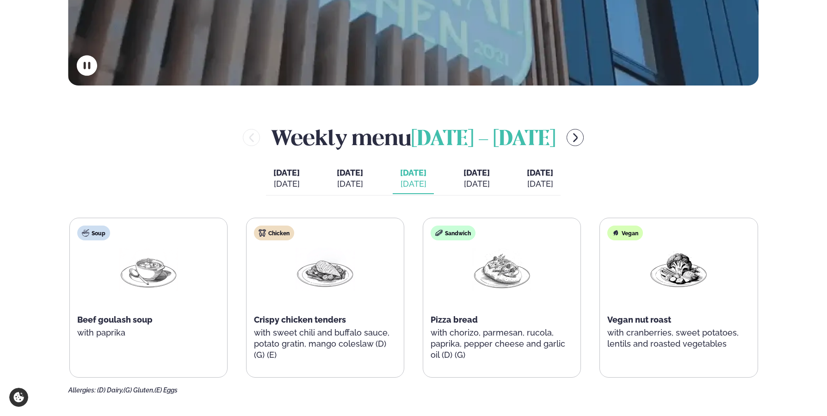 Image resolution: width=827 pixels, height=416 pixels. What do you see at coordinates (93, 233) in the screenshot?
I see `div: Soup` at bounding box center [93, 233].